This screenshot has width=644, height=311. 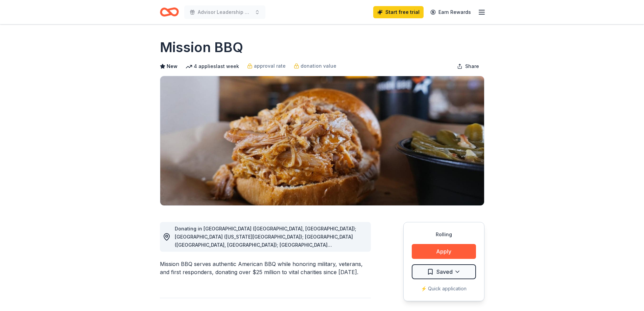 I want to click on button: Apply, so click(x=444, y=251).